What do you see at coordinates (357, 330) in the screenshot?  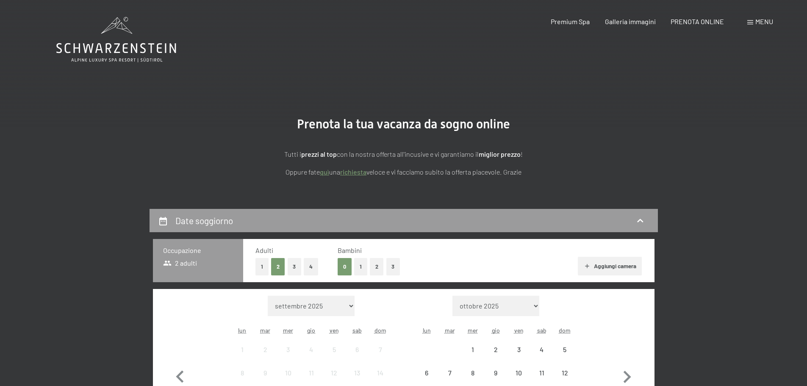 I see `abbr: sabato` at bounding box center [357, 330].